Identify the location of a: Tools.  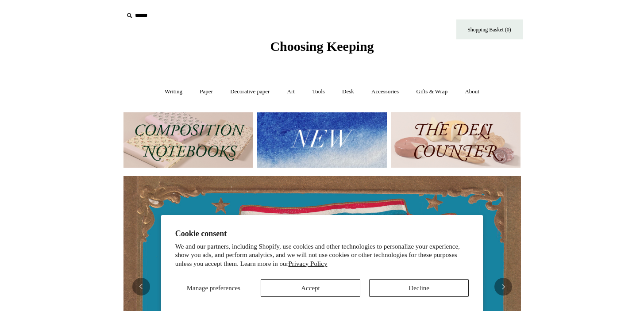
(318, 92).